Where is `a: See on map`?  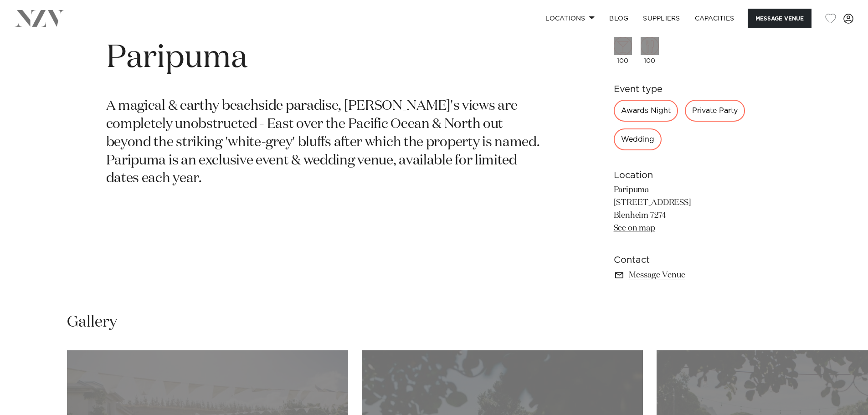 a: See on map is located at coordinates (634, 228).